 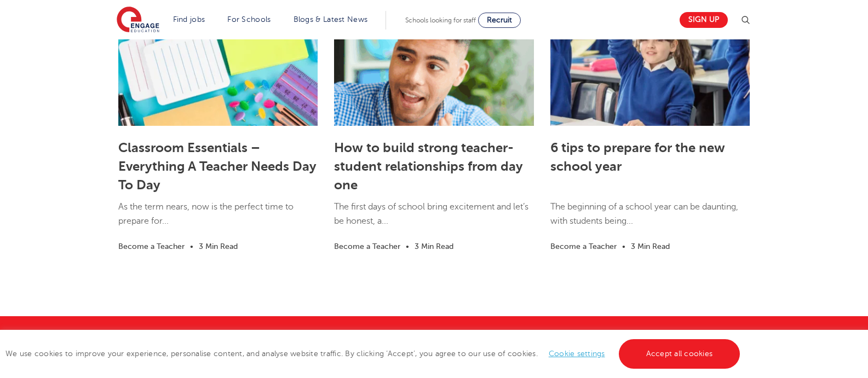 I want to click on p: As the term nears, now is the perfect time to prepare for..., so click(x=218, y=219).